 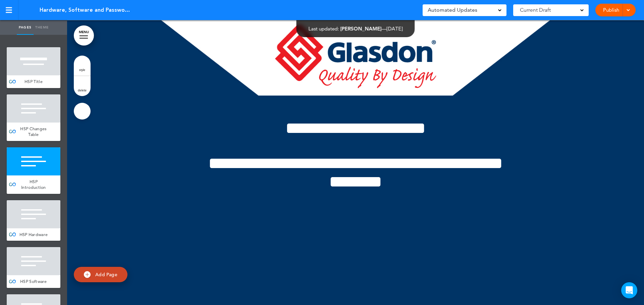 What do you see at coordinates (82, 86) in the screenshot?
I see `a: delete` at bounding box center [82, 86].